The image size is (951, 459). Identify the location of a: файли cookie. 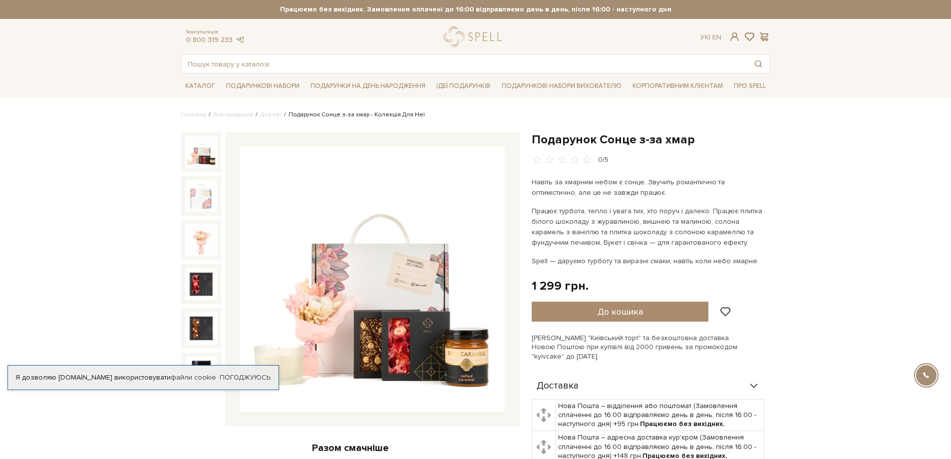
(193, 377).